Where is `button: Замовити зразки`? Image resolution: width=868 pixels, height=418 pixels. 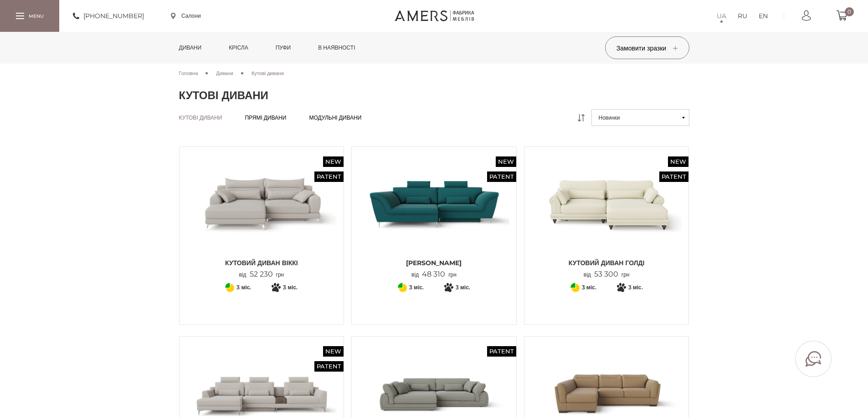
button: Замовити зразки is located at coordinates (647, 47).